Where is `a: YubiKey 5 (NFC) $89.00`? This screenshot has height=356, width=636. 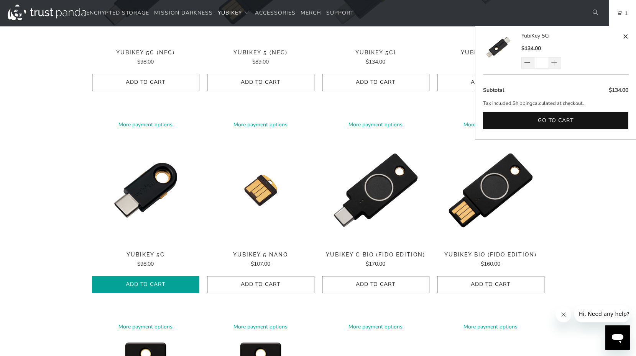
a: YubiKey 5 (NFC) $89.00 is located at coordinates (261, 58).